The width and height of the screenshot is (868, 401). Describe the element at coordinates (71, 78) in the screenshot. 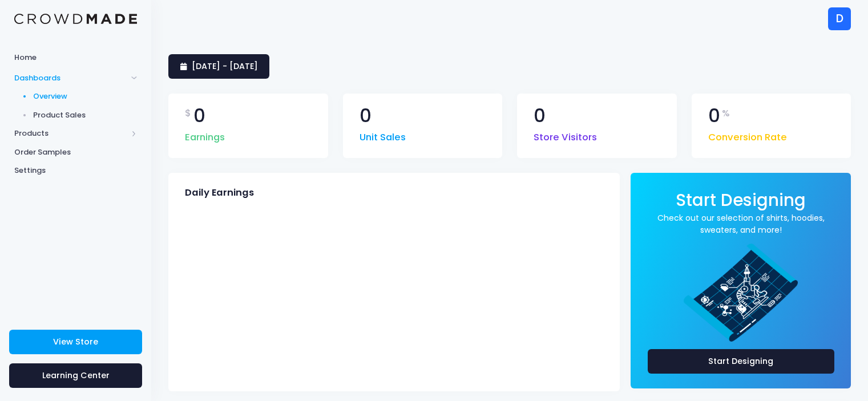

I see `span: Dashboards` at that location.